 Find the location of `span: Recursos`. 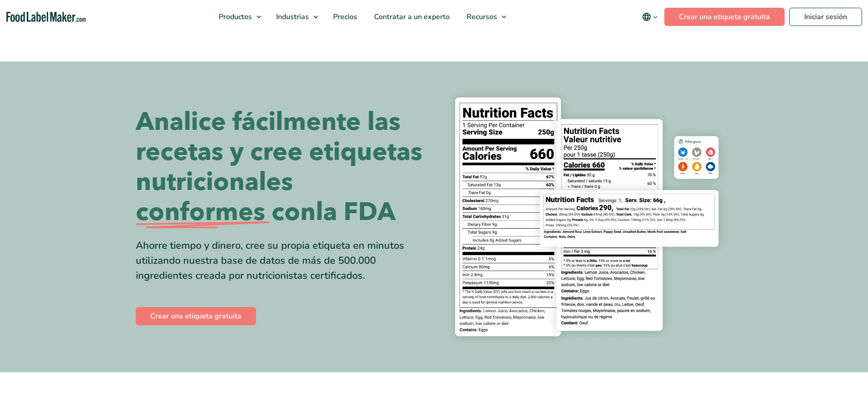

span: Recursos is located at coordinates (481, 17).